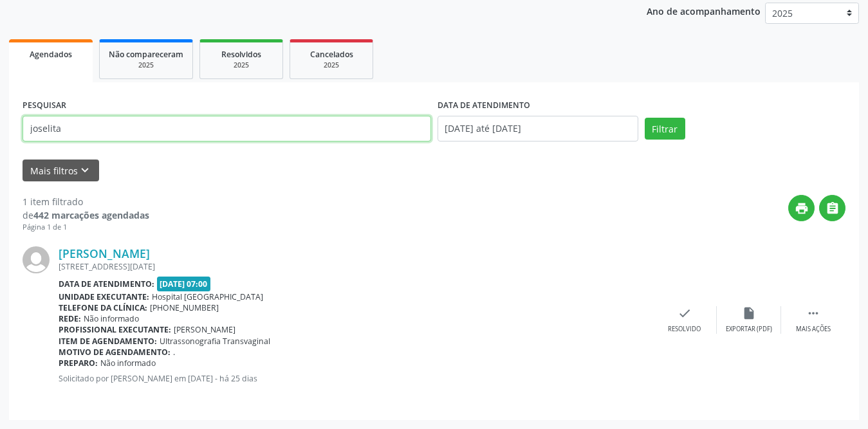 Image resolution: width=868 pixels, height=429 pixels. What do you see at coordinates (703, 11) in the screenshot?
I see `p: Ano de acompanhamento` at bounding box center [703, 11].